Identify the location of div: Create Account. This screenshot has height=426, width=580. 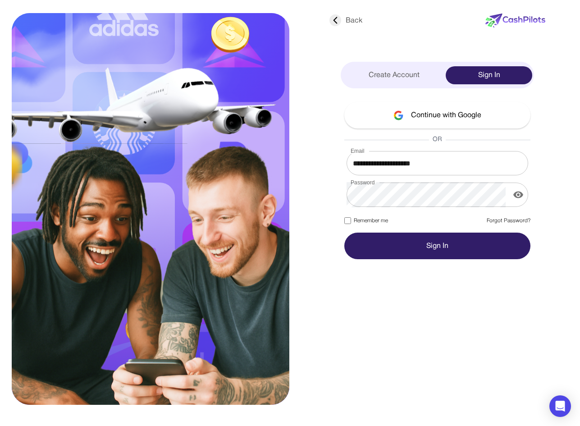
(394, 75).